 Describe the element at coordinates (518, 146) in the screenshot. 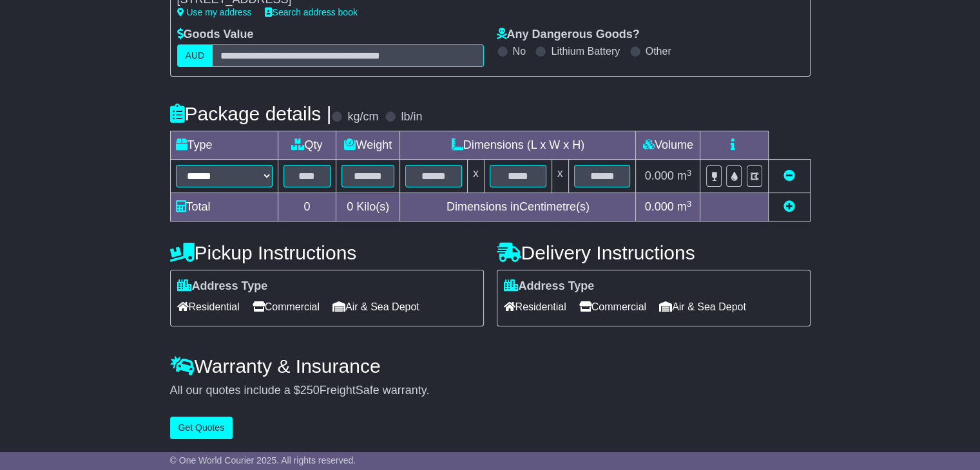

I see `td: Dimensions (L x W x H)` at that location.